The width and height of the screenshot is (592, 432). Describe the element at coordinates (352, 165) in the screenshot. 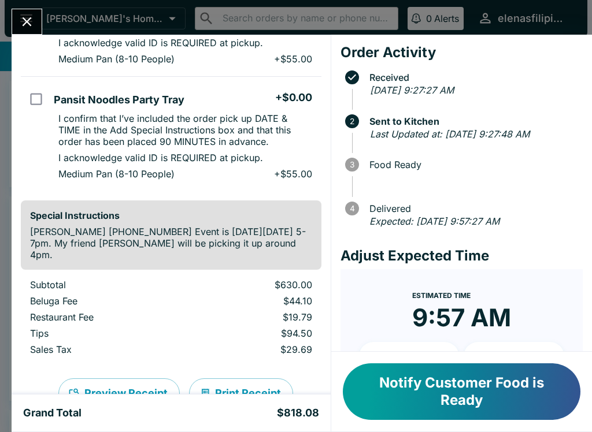

I see `text: 3` at that location.